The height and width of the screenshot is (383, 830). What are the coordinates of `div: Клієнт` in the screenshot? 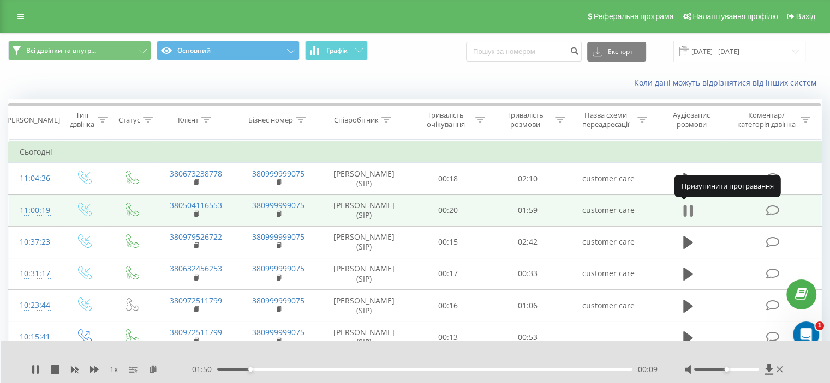 It's located at (188, 120).